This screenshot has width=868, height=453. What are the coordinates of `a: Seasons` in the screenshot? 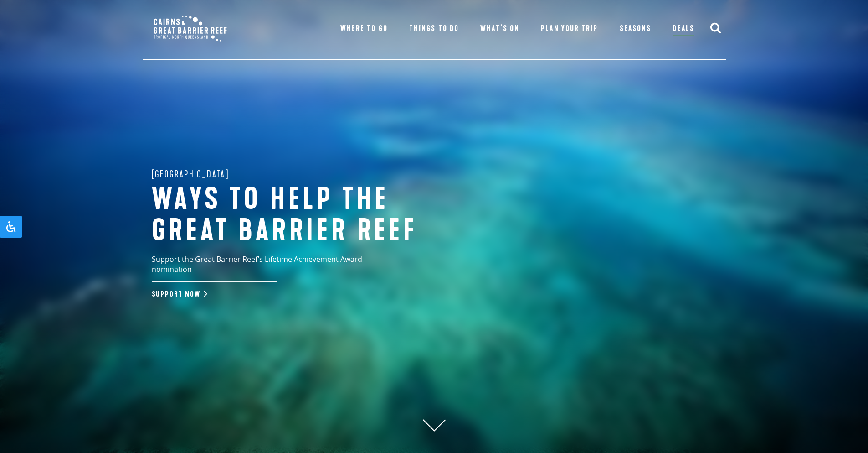 It's located at (635, 29).